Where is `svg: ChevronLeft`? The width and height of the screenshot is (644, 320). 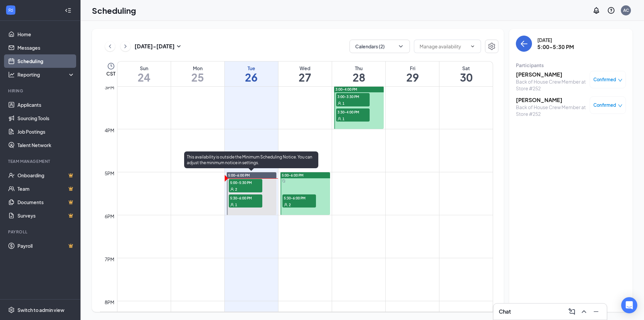 svg: ChevronLeft is located at coordinates (110, 47).